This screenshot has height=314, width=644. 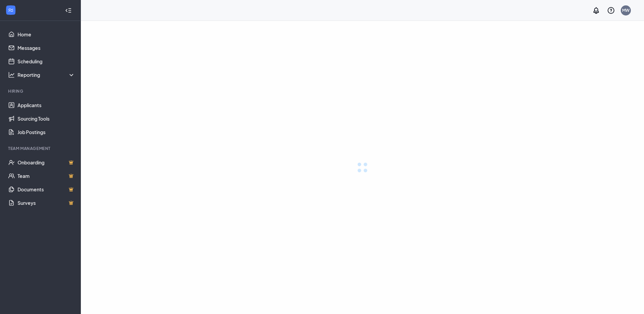 What do you see at coordinates (596, 10) in the screenshot?
I see `svg: Notifications` at bounding box center [596, 10].